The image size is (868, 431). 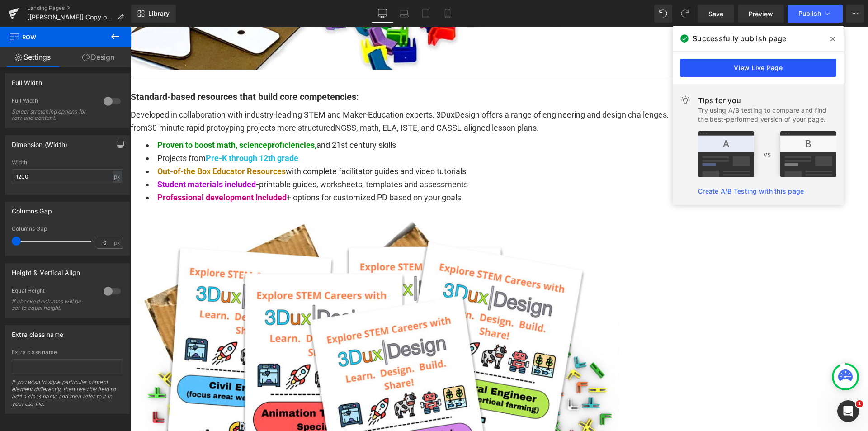 I want to click on a: Laptop, so click(x=405, y=14).